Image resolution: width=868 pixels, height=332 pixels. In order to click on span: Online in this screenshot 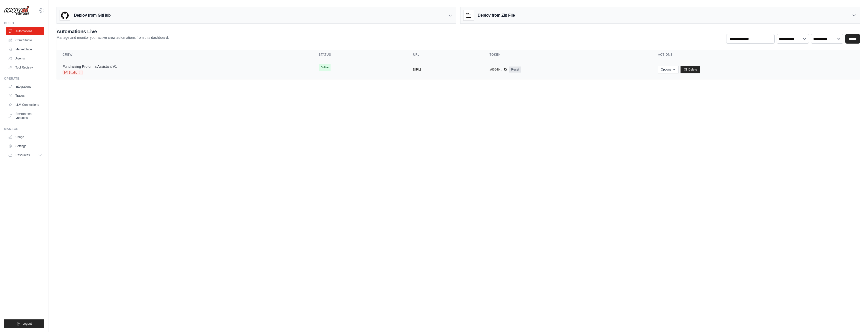, I will do `click(324, 68)`.